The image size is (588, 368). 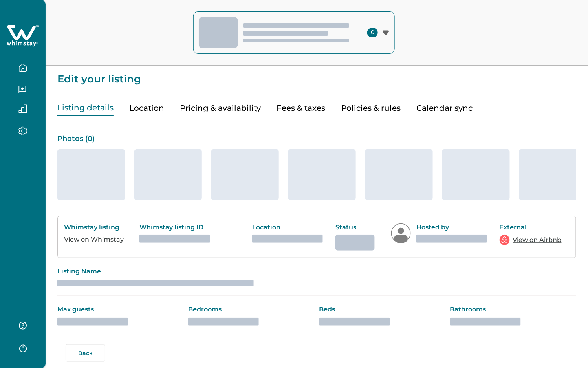 I want to click on button: Fees & taxes, so click(x=301, y=108).